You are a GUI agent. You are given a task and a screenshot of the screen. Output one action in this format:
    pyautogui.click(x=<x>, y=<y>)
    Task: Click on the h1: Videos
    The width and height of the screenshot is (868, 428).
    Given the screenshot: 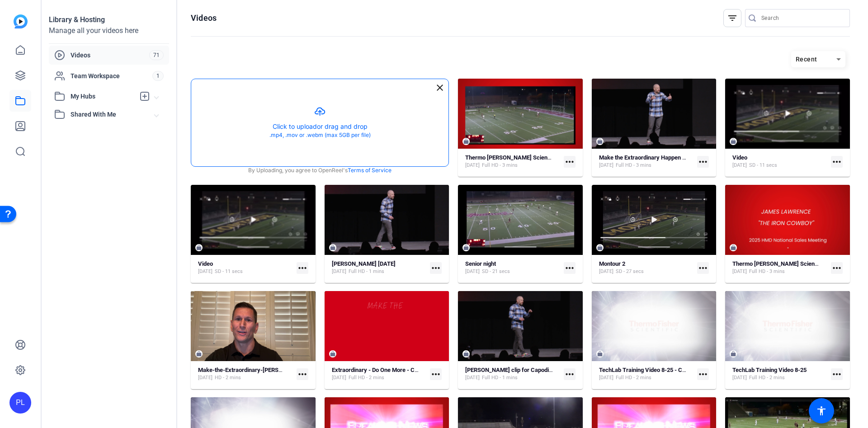 What is the action you would take?
    pyautogui.click(x=203, y=18)
    